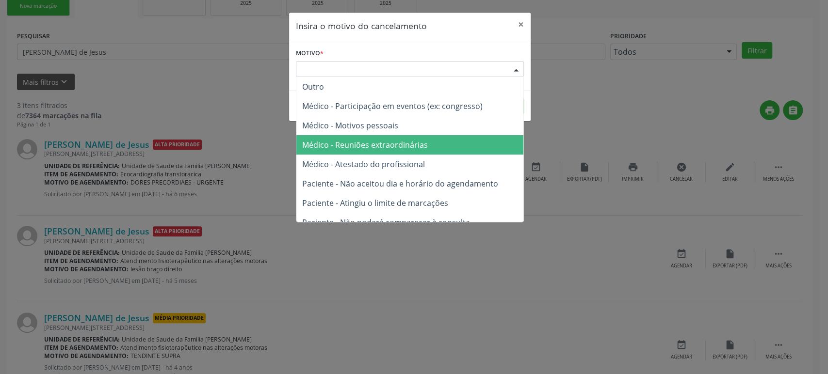 Image resolution: width=828 pixels, height=374 pixels. I want to click on button: Close, so click(521, 24).